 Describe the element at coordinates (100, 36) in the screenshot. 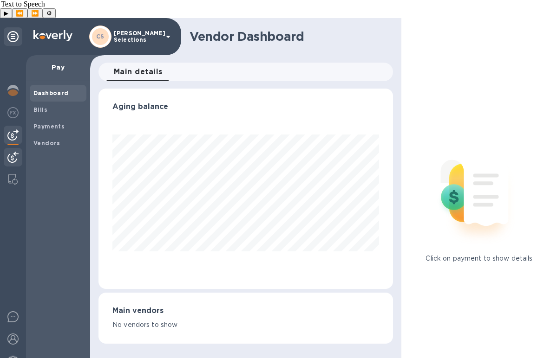

I see `b: CS` at that location.